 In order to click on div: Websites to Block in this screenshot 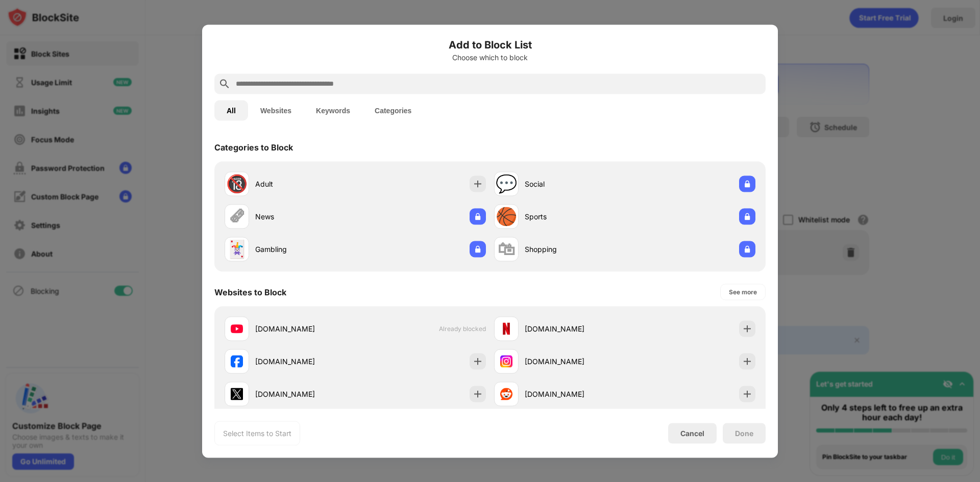, I will do `click(250, 292)`.